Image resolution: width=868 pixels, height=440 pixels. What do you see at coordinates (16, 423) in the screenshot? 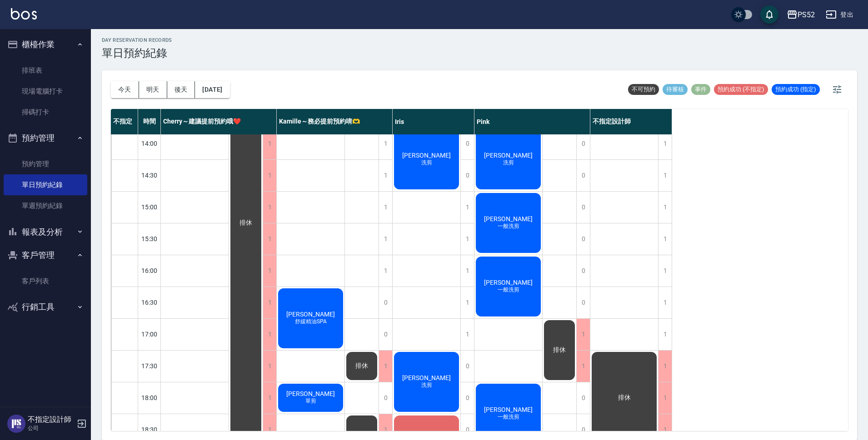
I see `img: Person` at bounding box center [16, 423].